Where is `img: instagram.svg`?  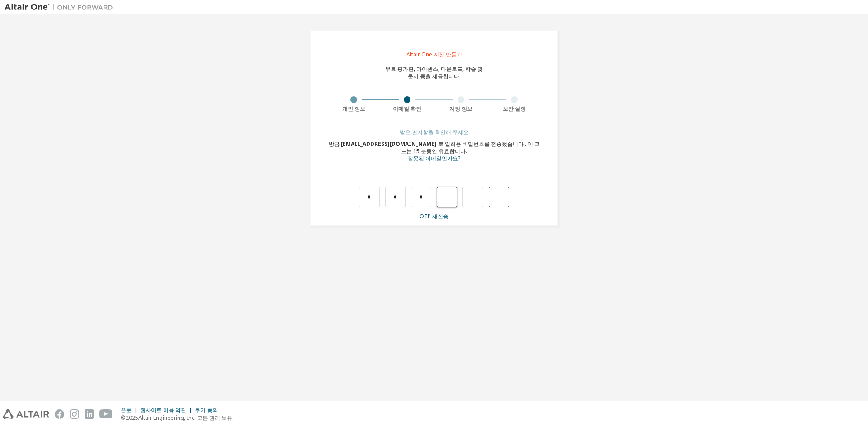
img: instagram.svg is located at coordinates (75, 414).